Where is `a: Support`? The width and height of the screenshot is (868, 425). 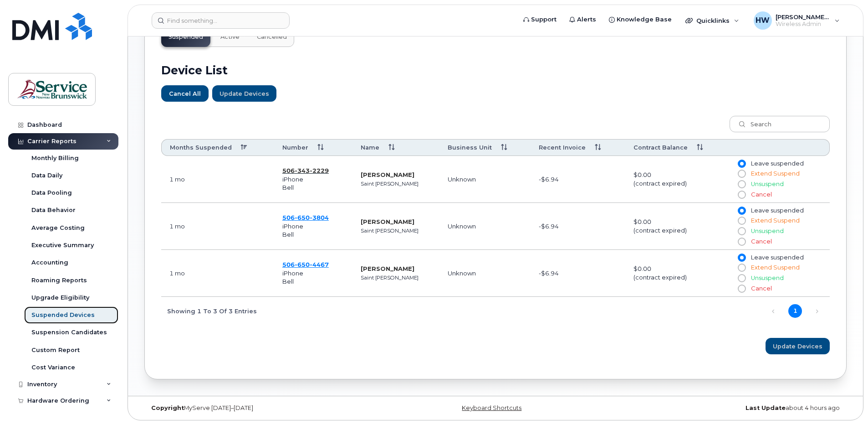 a: Support is located at coordinates (539, 20).